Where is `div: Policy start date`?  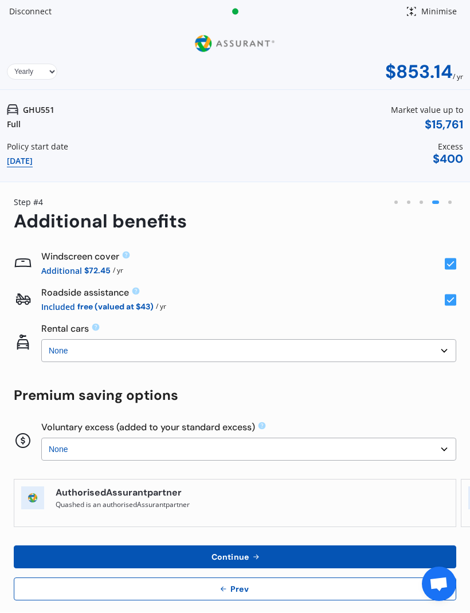 div: Policy start date is located at coordinates (37, 147).